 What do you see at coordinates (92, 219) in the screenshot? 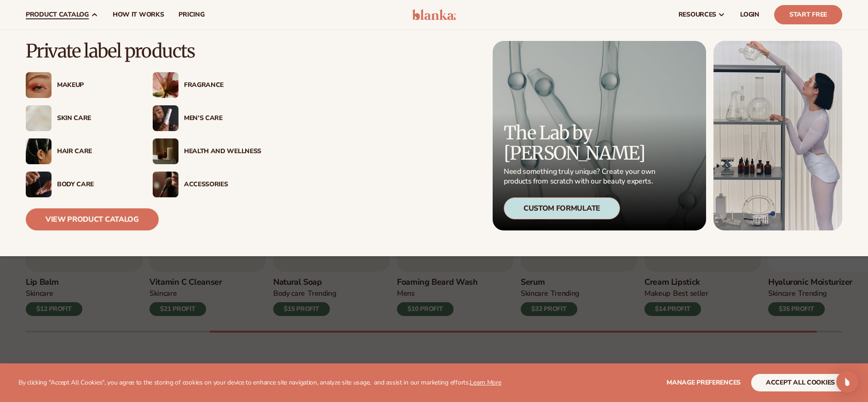
I see `a: View Product Catalog` at bounding box center [92, 219].